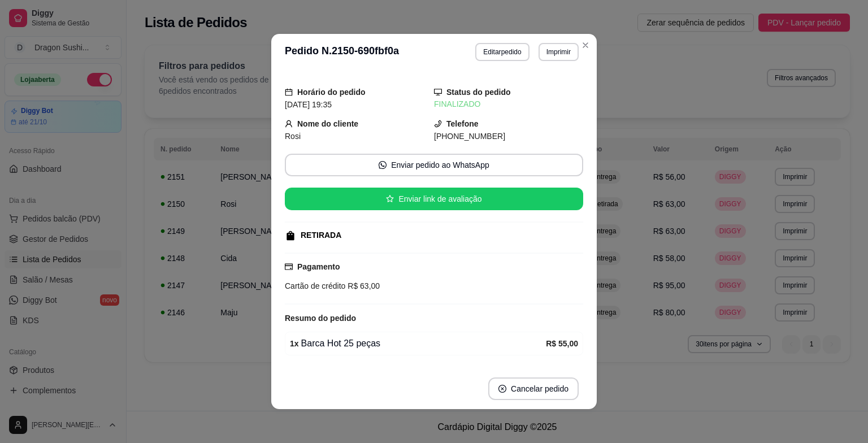 This screenshot has width=868, height=443. I want to click on strong: Telefone, so click(462, 124).